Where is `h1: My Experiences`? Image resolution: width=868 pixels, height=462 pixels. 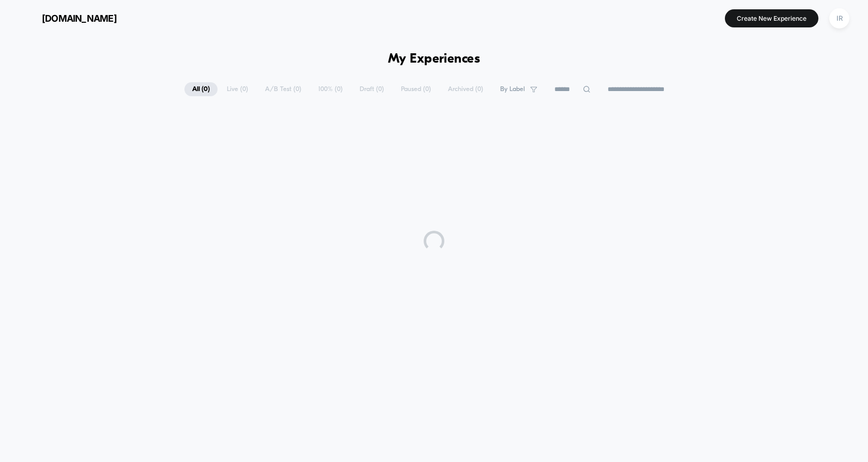 h1: My Experiences is located at coordinates (434, 59).